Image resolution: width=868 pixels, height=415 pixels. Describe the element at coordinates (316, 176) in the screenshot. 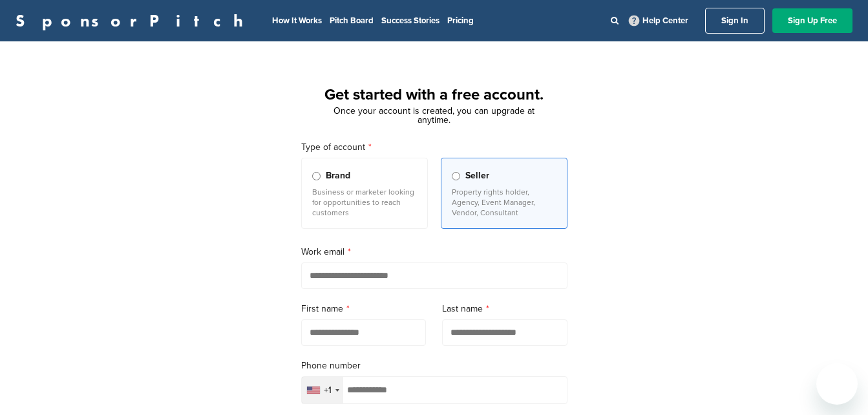

I see `input: Brand Business or marketer looking for opportunities to reach customers` at that location.